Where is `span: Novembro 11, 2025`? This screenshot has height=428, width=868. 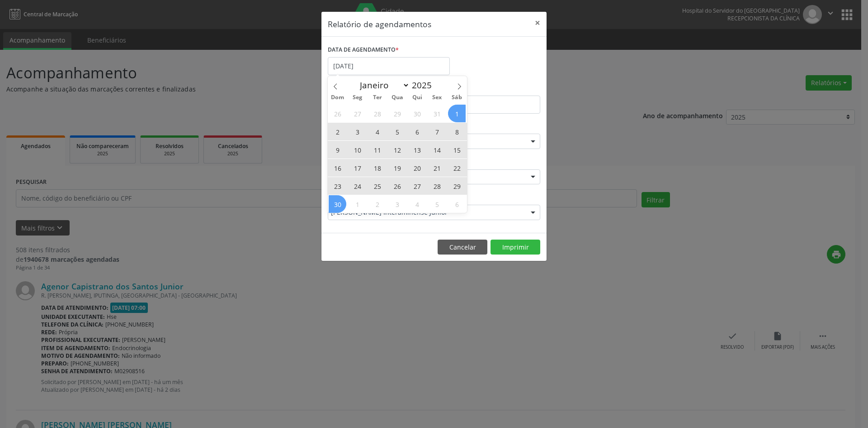
span: Novembro 11, 2025 is located at coordinates (377, 149).